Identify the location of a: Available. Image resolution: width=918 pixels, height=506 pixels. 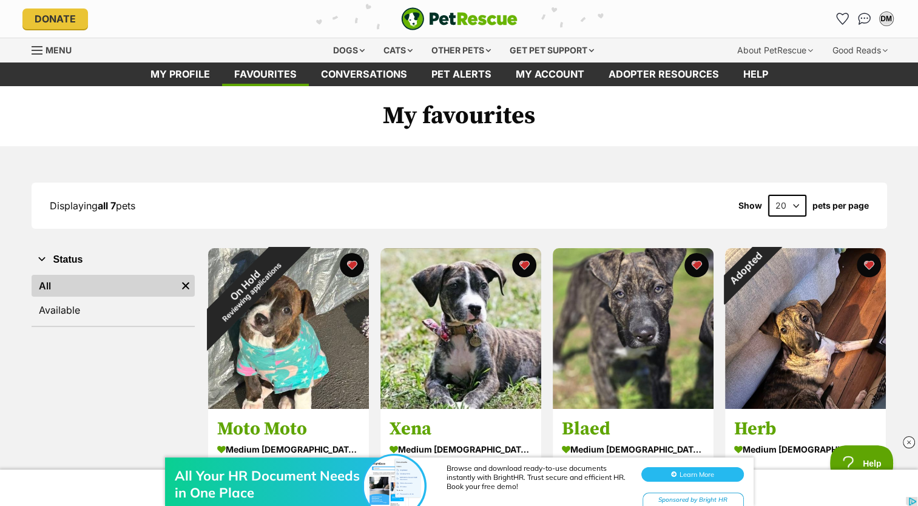
(113, 310).